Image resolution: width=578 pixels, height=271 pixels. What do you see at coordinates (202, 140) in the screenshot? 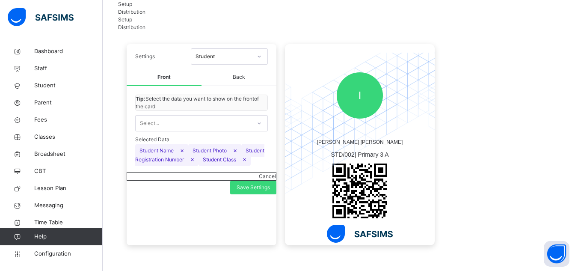
I see `span: Selected Data` at bounding box center [202, 140].